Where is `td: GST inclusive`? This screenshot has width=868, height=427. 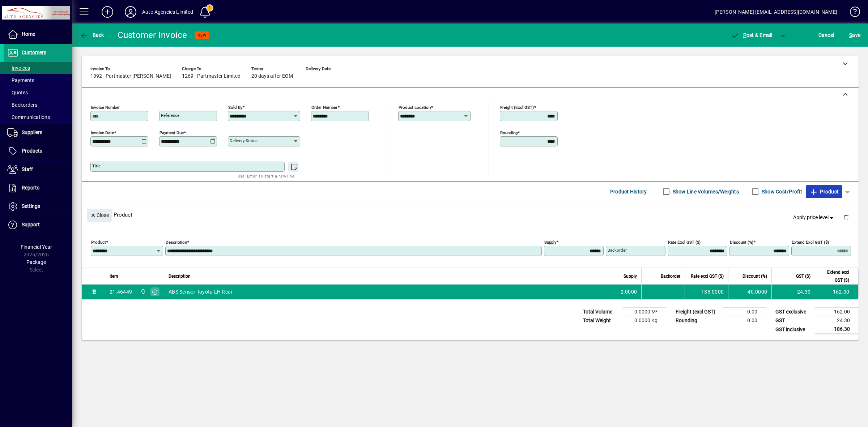 td: GST inclusive is located at coordinates (793, 329).